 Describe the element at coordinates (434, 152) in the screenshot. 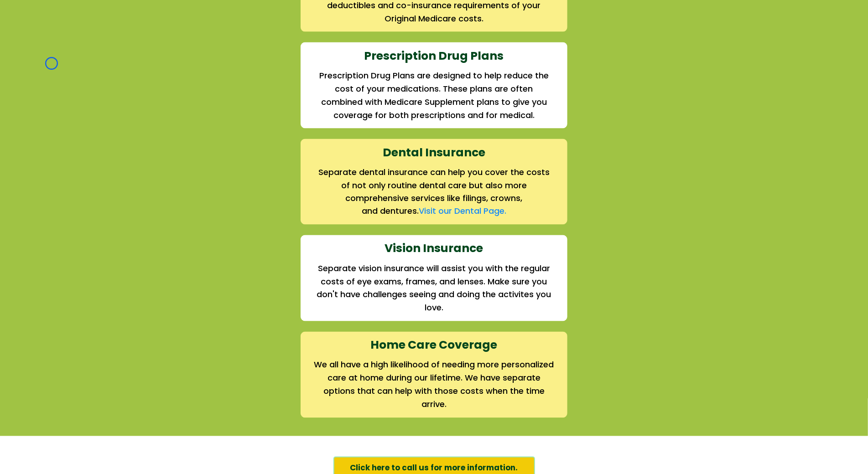

I see `strong: Dental Insurance` at that location.